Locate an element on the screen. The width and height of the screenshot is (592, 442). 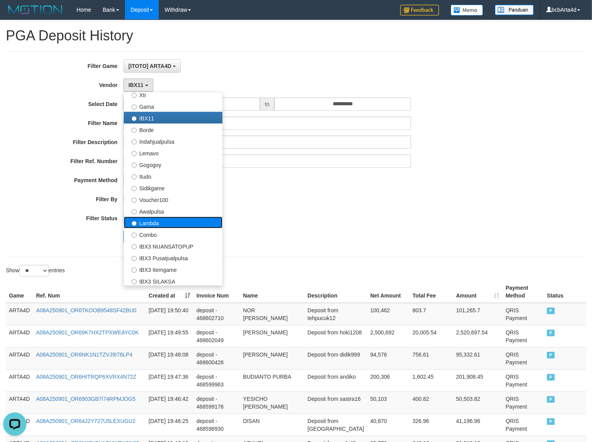
a: A08A250901_OR64J2Y727U5LEXUGU2 is located at coordinates (86, 421).